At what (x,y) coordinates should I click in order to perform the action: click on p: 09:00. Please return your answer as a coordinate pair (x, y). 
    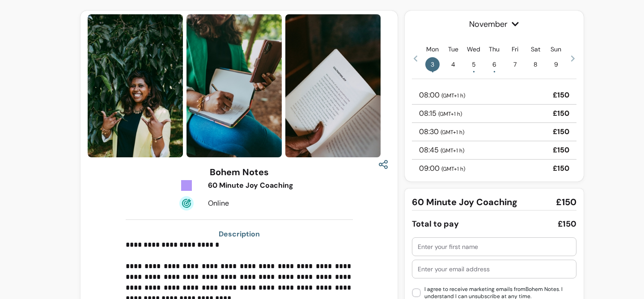
    Looking at the image, I should click on (442, 168).